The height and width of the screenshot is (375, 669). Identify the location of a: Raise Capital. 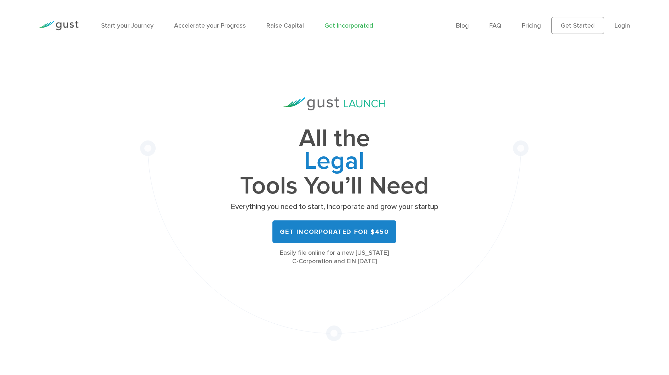
(285, 25).